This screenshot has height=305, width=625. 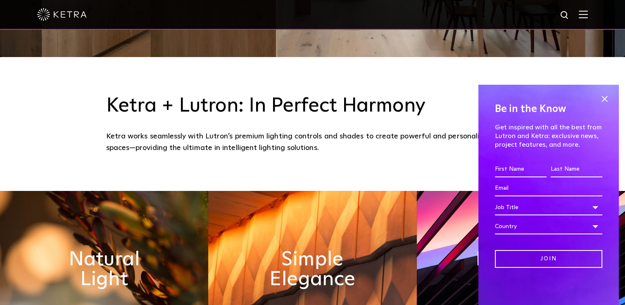 What do you see at coordinates (521, 269) in the screenshot?
I see `h2: Flexible & Timeless` at bounding box center [521, 269].